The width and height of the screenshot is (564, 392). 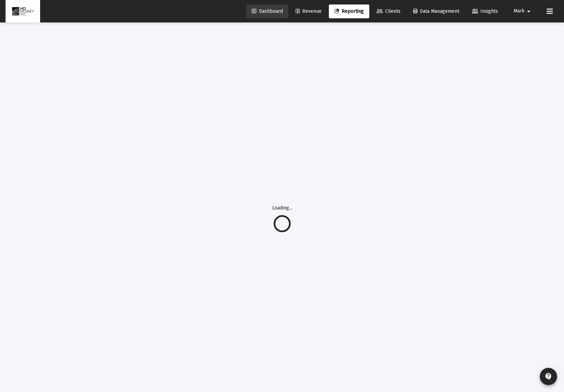 I want to click on img: Dashboard, so click(x=23, y=11).